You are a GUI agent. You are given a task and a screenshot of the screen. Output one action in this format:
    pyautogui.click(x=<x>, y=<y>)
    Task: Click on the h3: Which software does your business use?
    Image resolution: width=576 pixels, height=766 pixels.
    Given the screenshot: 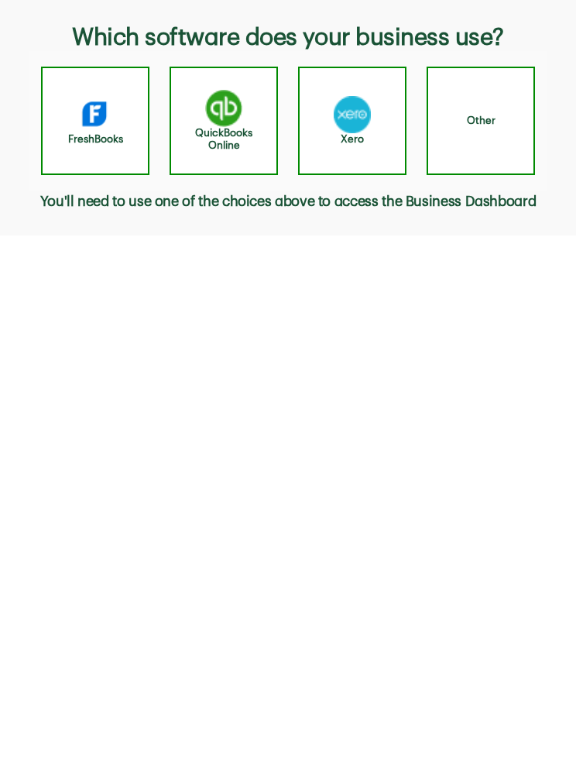 What is the action you would take?
    pyautogui.click(x=287, y=37)
    